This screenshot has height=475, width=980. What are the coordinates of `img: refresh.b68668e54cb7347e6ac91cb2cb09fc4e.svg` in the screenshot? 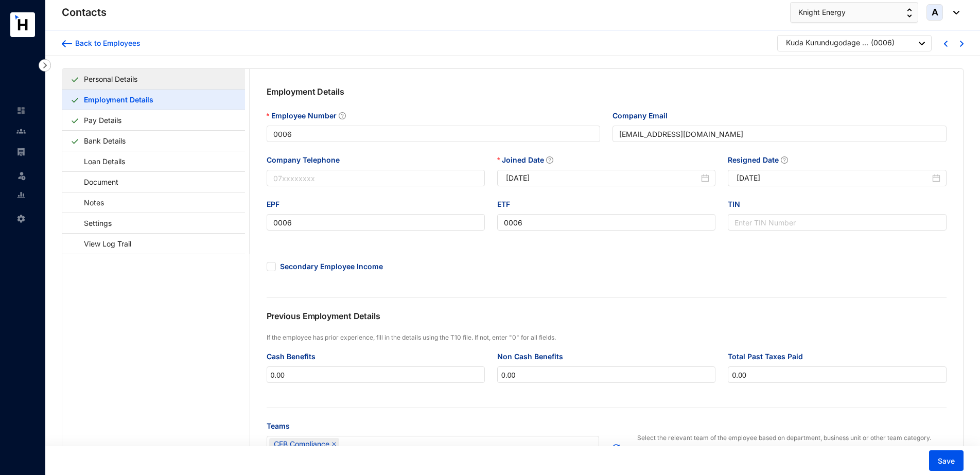 It's located at (616, 448).